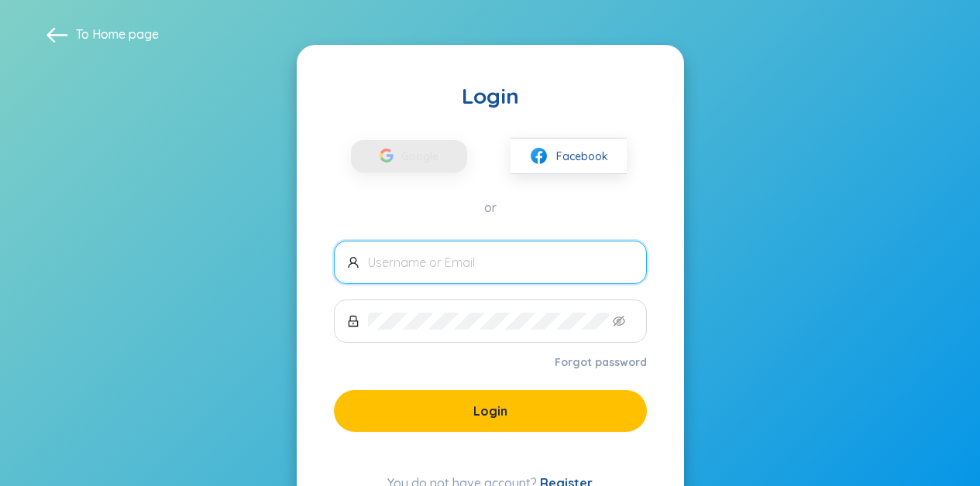 The image size is (980, 486). I want to click on span: eye-invisible, so click(619, 321).